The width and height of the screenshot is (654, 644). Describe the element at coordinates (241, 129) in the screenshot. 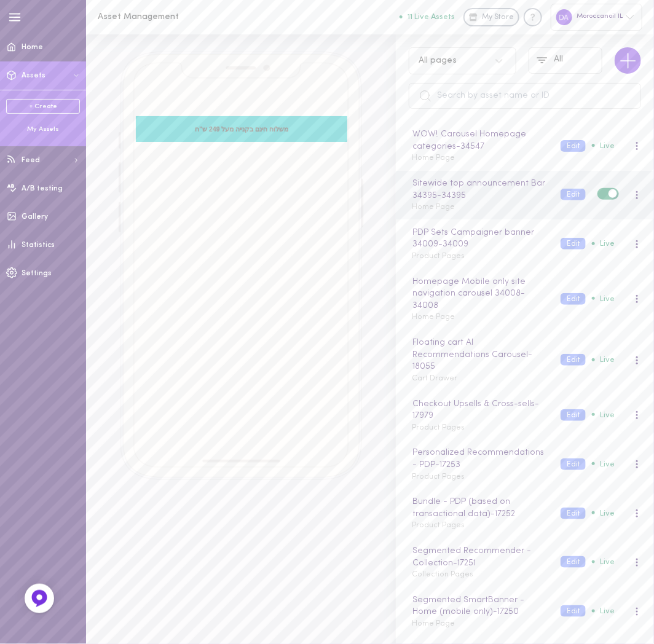

I see `span: משלוח חינם בקנייה מעל 249 ש"ח` at that location.